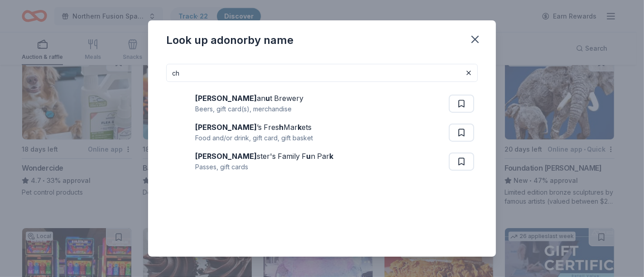 This screenshot has width=644, height=277. What do you see at coordinates (264, 156) in the screenshot?
I see `div: ster's Family F n Par` at bounding box center [264, 156].